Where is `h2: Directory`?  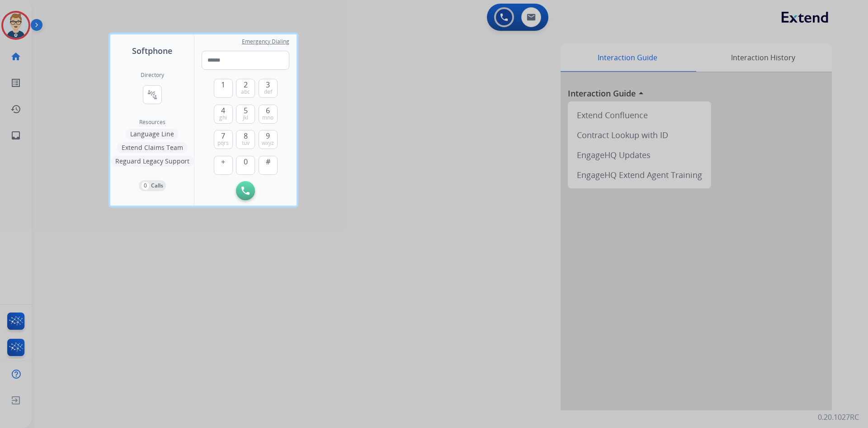 h2: Directory is located at coordinates (153, 75).